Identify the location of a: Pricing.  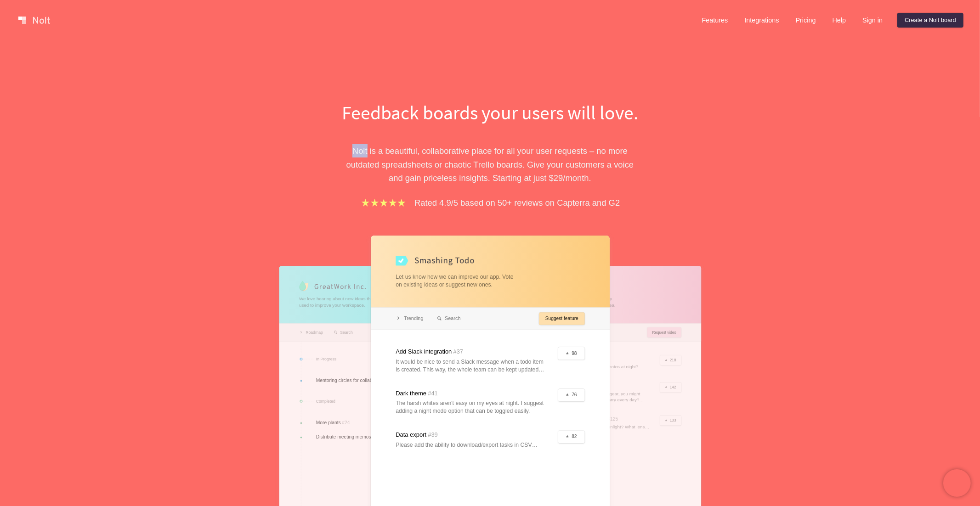
(805, 20).